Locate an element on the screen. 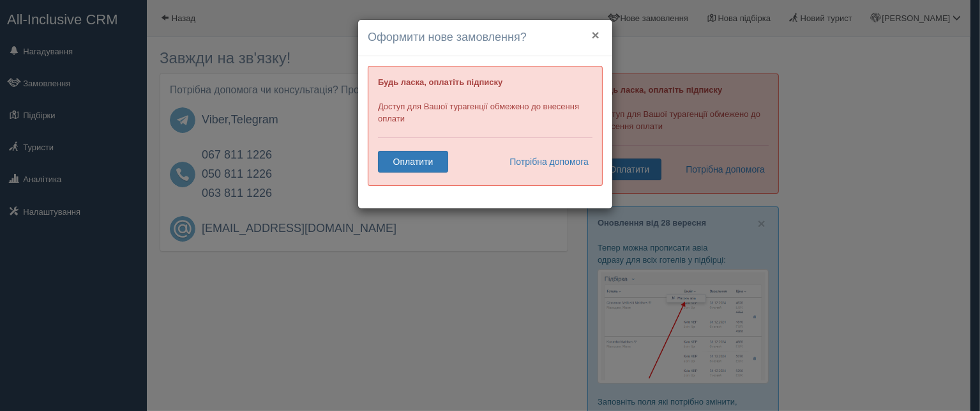 This screenshot has width=980, height=411. b: Будь ласка, оплатіть підписку is located at coordinates (440, 81).